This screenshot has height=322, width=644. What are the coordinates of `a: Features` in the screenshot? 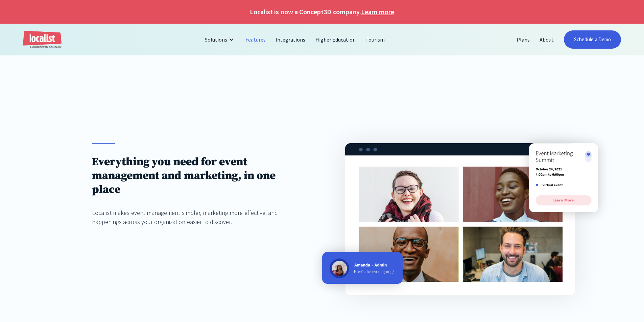 It's located at (256, 39).